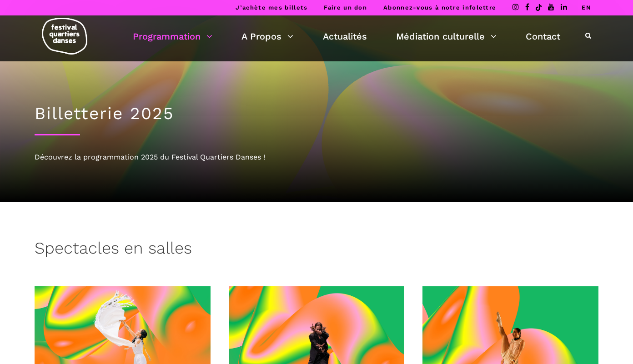  What do you see at coordinates (345, 7) in the screenshot?
I see `a: Faire un don` at bounding box center [345, 7].